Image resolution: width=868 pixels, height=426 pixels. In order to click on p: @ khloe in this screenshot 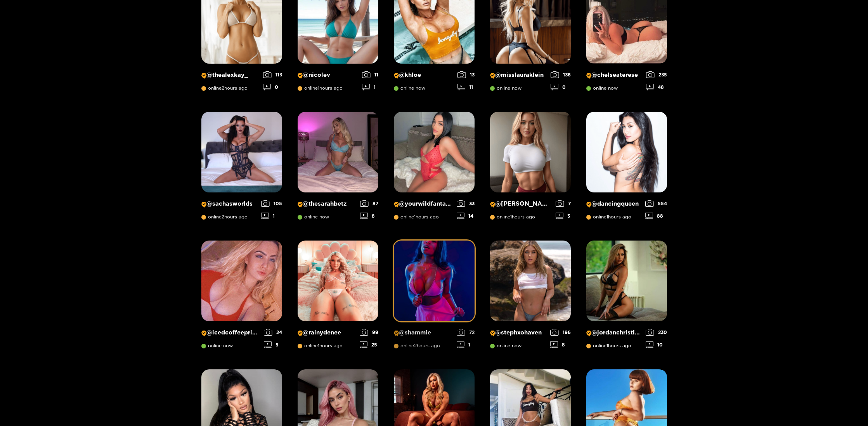, I will do `click(424, 75)`.